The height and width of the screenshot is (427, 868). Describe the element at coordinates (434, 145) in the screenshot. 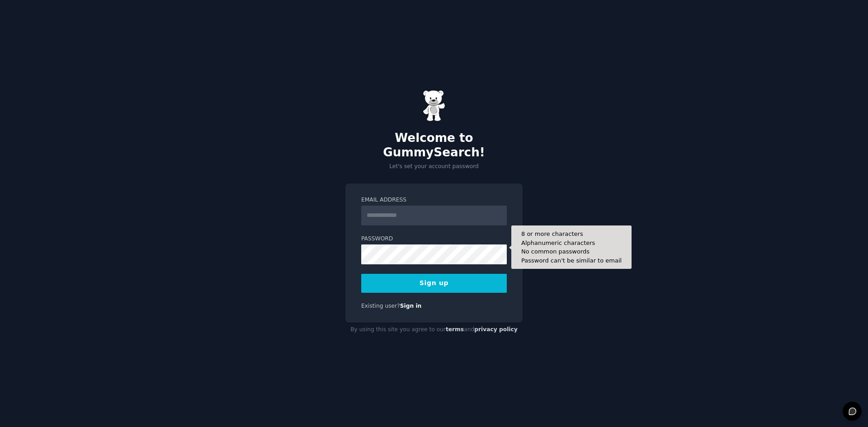

I see `h2: Welcome to GummySearch!` at that location.